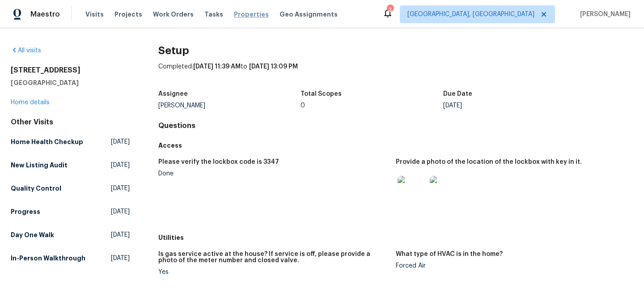  Describe the element at coordinates (219, 162) in the screenshot. I see `h5: Please verify the lockbox code is 3347` at that location.